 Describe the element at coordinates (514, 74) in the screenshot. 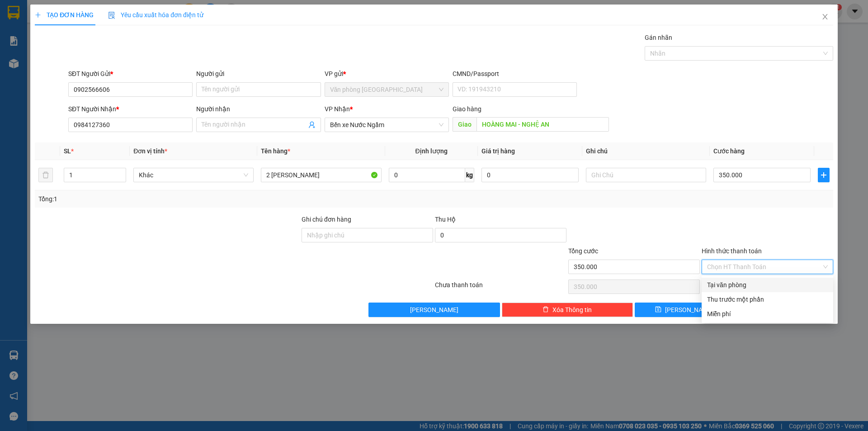

I see `div: CMND/Passport` at that location.